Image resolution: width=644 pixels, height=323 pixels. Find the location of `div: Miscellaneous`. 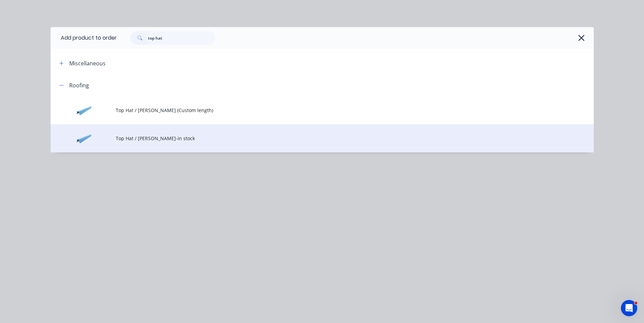

div: Miscellaneous is located at coordinates (87, 63).